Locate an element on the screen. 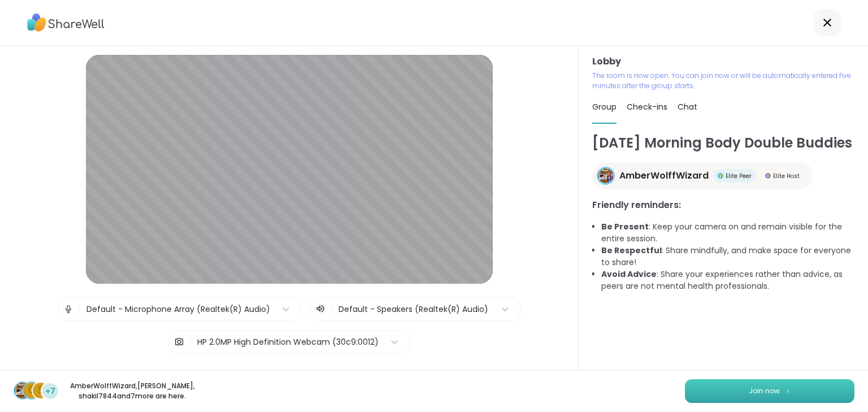 The width and height of the screenshot is (868, 412). span: Group is located at coordinates (604, 107).